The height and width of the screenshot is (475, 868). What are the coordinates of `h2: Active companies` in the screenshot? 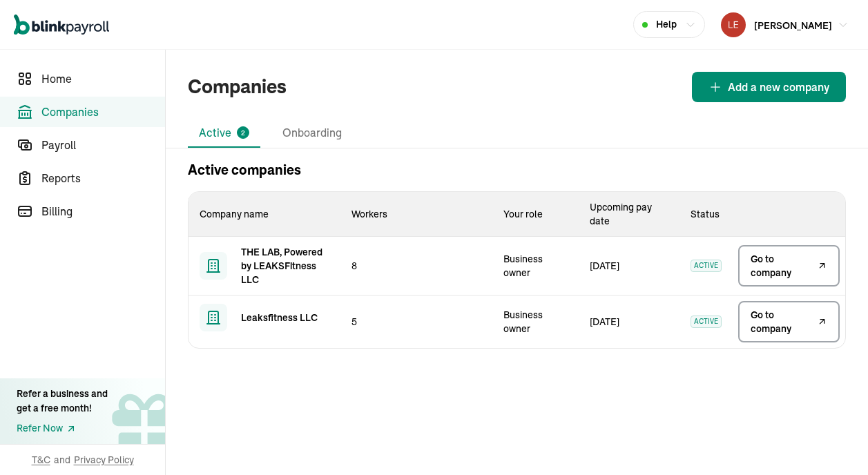 It's located at (245, 170).